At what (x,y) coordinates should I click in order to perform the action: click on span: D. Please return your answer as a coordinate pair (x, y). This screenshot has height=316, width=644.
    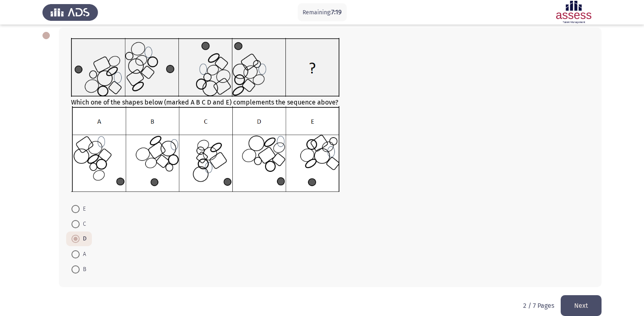
    Looking at the image, I should click on (83, 238).